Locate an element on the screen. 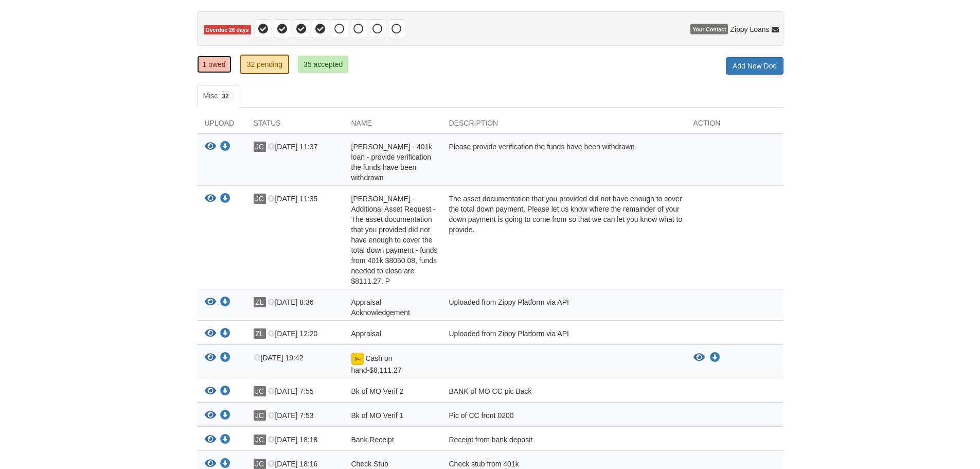 This screenshot has height=469, width=980. span: Your Contact is located at coordinates (709, 29).